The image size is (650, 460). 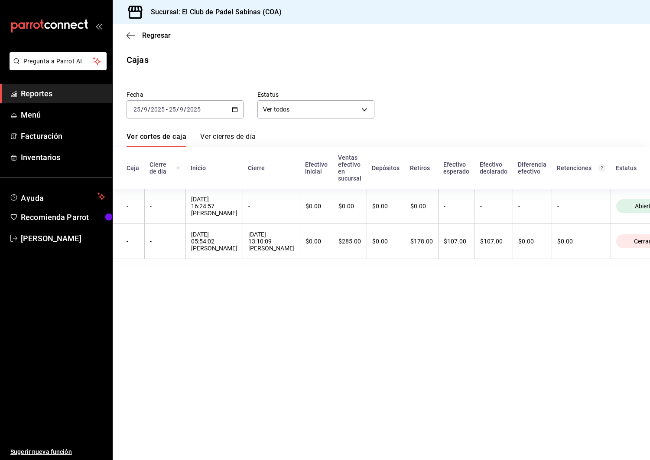 What do you see at coordinates (214, 168) in the screenshot?
I see `div: Inicio` at bounding box center [214, 168].